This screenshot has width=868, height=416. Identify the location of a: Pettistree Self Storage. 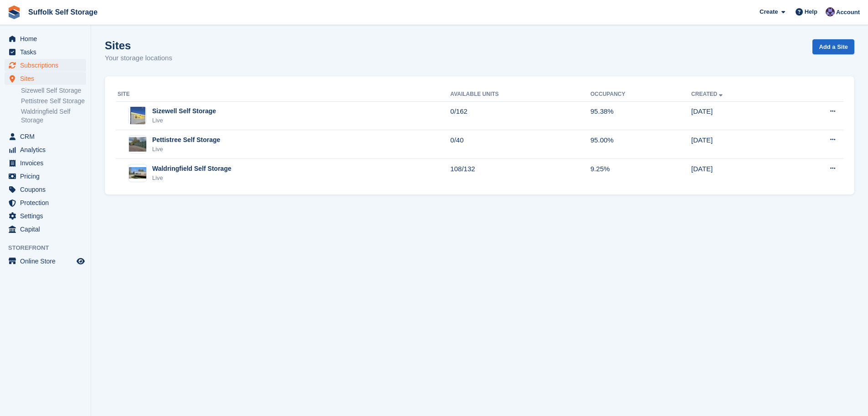
(54, 101).